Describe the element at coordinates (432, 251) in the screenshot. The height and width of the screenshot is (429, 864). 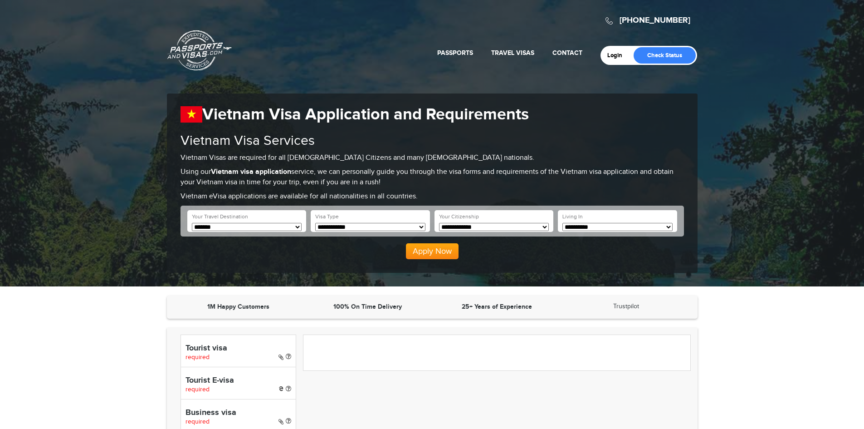
I see `button: Apply Now` at that location.